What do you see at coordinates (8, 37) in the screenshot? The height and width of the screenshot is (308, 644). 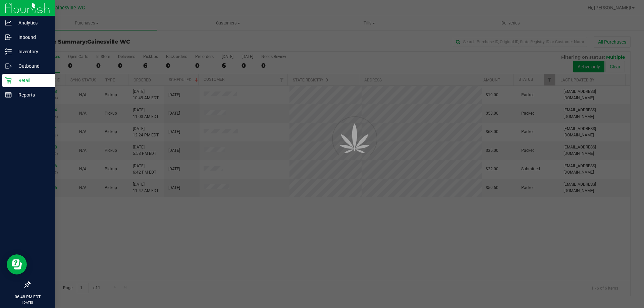 I see `inline-svg: Inbound` at bounding box center [8, 37].